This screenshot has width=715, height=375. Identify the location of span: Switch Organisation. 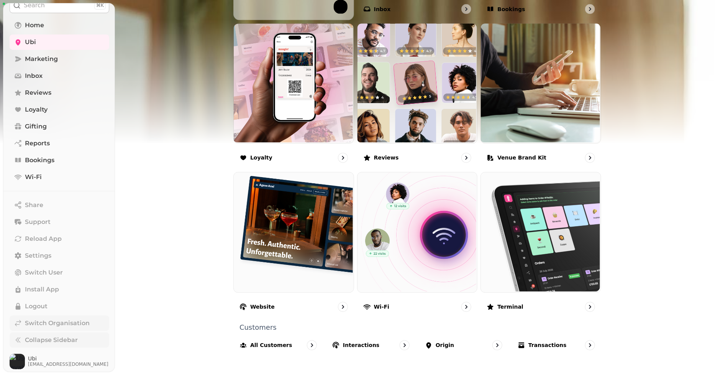
(57, 323).